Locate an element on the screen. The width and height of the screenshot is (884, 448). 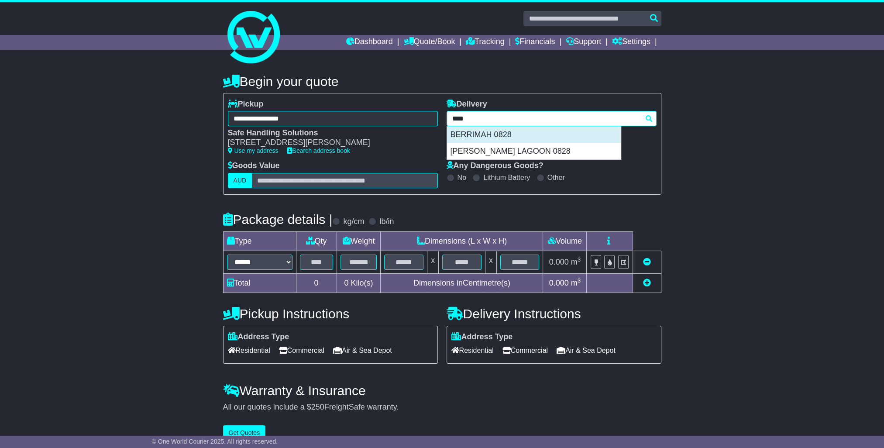
label: Lithium Battery is located at coordinates (506, 177).